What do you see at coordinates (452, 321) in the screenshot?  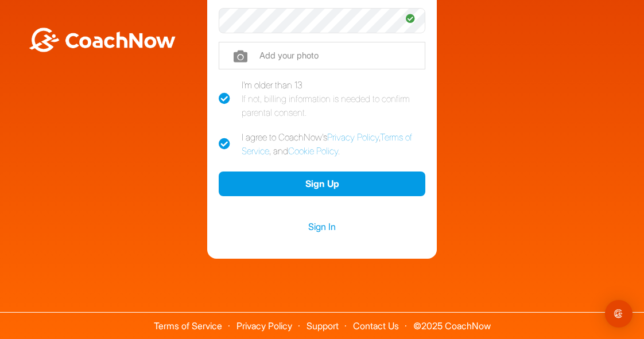 I see `span: © 2025 CoachNow` at bounding box center [452, 321].